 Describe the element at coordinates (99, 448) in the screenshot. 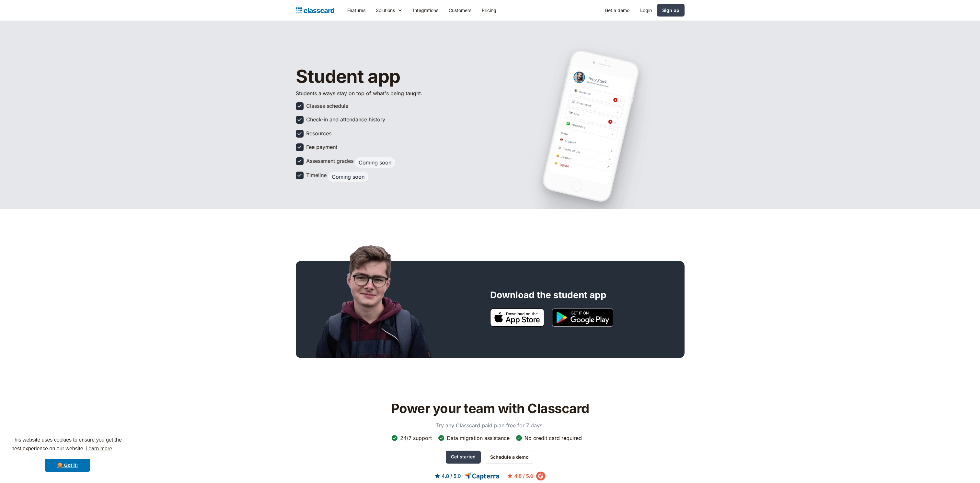

I see `a: learn more about cookies` at that location.